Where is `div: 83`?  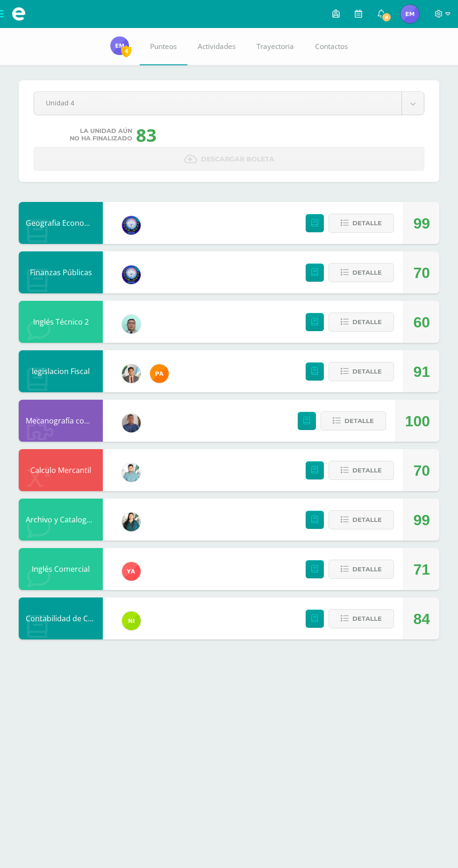
div: 83 is located at coordinates (146, 135).